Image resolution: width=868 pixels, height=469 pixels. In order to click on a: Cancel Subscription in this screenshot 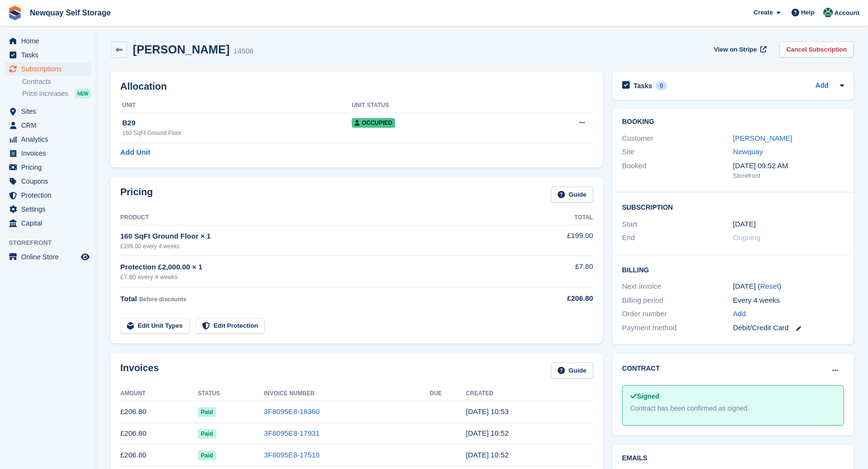, I will do `click(817, 49)`.